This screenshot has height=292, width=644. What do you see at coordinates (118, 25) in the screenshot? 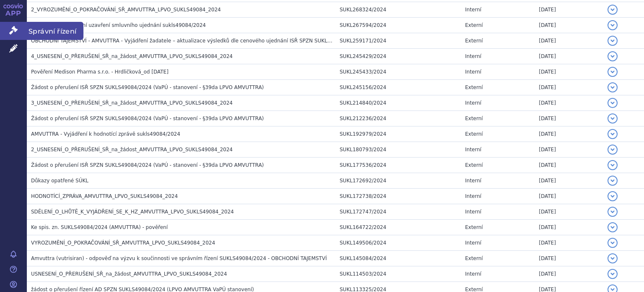
I see `span: AMVUTTRA - Potvrzení uzavření smluvního ujednání sukls49084/2024` at bounding box center [118, 25].